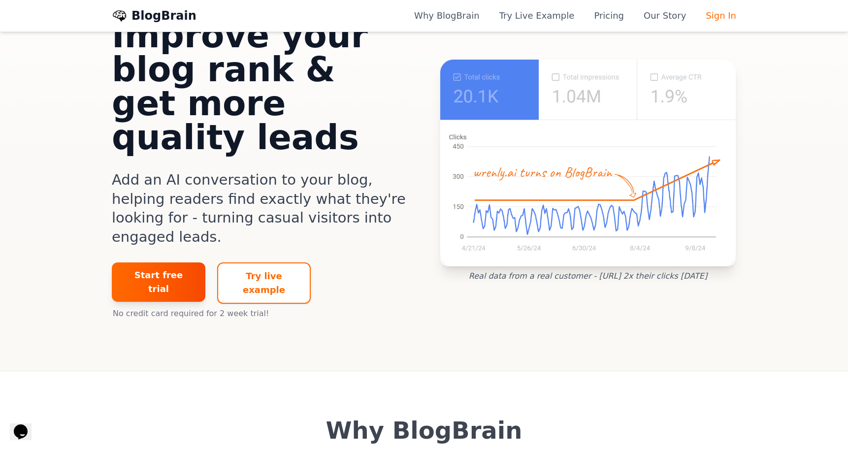 Image resolution: width=848 pixels, height=450 pixels. I want to click on img: BlogBrain Stats, so click(588, 163).